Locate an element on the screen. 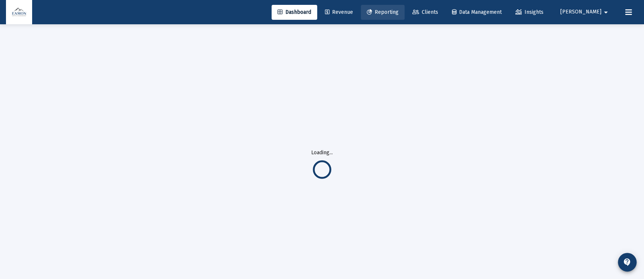 This screenshot has height=279, width=644. a: Dashboard is located at coordinates (294, 12).